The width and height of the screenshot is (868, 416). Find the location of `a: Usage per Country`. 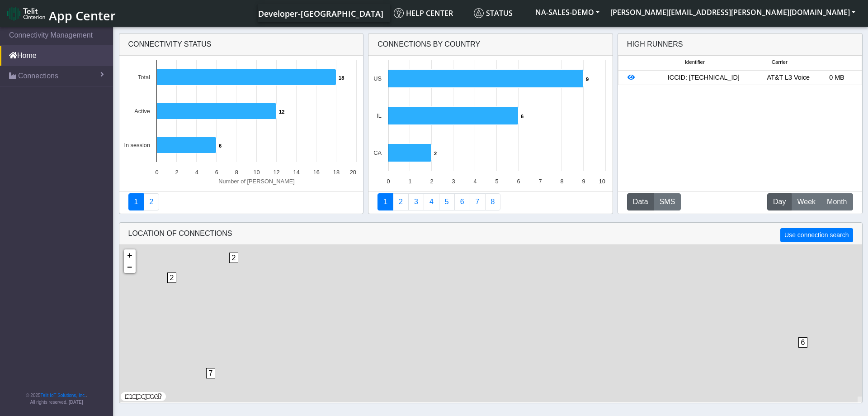

a: Usage per Country is located at coordinates (416, 202).